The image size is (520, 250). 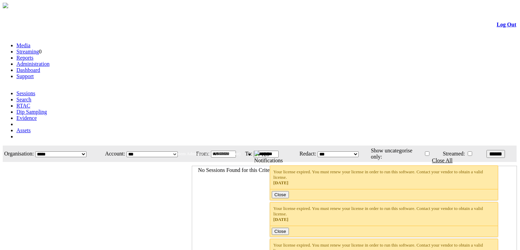 What do you see at coordinates (442, 160) in the screenshot?
I see `a: Close All` at bounding box center [442, 160].